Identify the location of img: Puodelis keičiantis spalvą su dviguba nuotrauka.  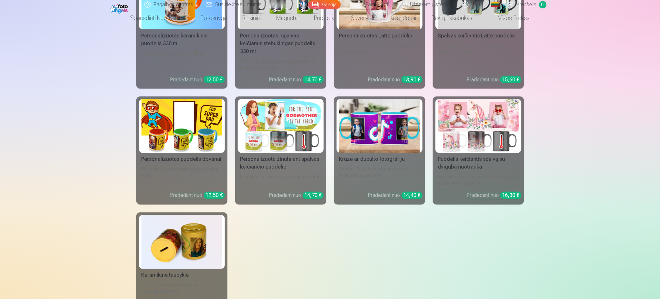
(479, 126).